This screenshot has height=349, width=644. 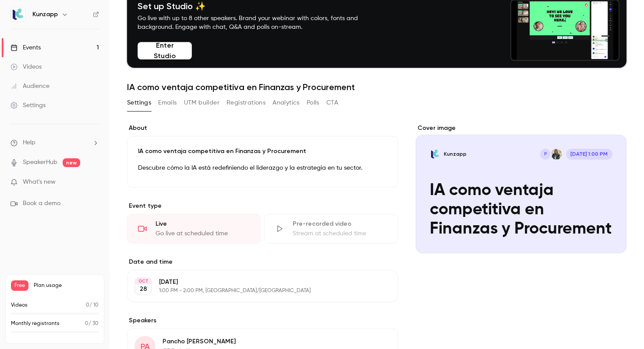 What do you see at coordinates (42, 204) in the screenshot?
I see `span: Book a demo` at bounding box center [42, 204].